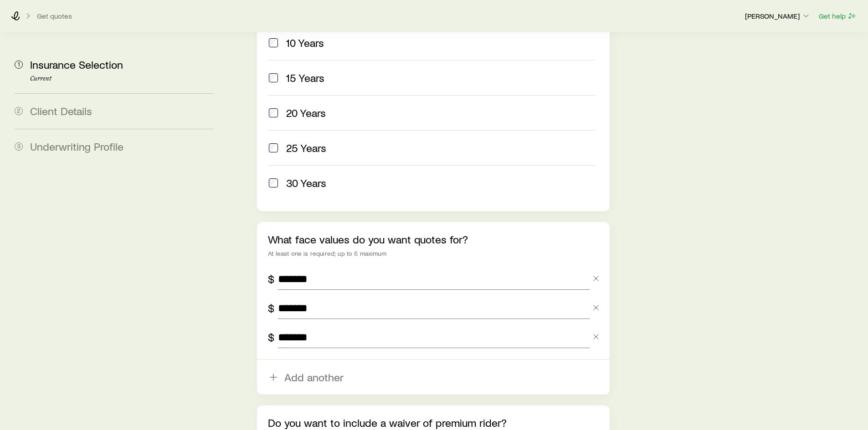 This screenshot has height=430, width=868. Describe the element at coordinates (54, 16) in the screenshot. I see `button: Get quotes` at that location.